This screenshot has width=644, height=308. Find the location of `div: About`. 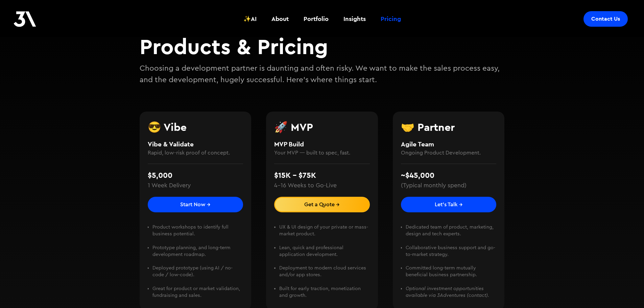

div: About is located at coordinates (280, 19).